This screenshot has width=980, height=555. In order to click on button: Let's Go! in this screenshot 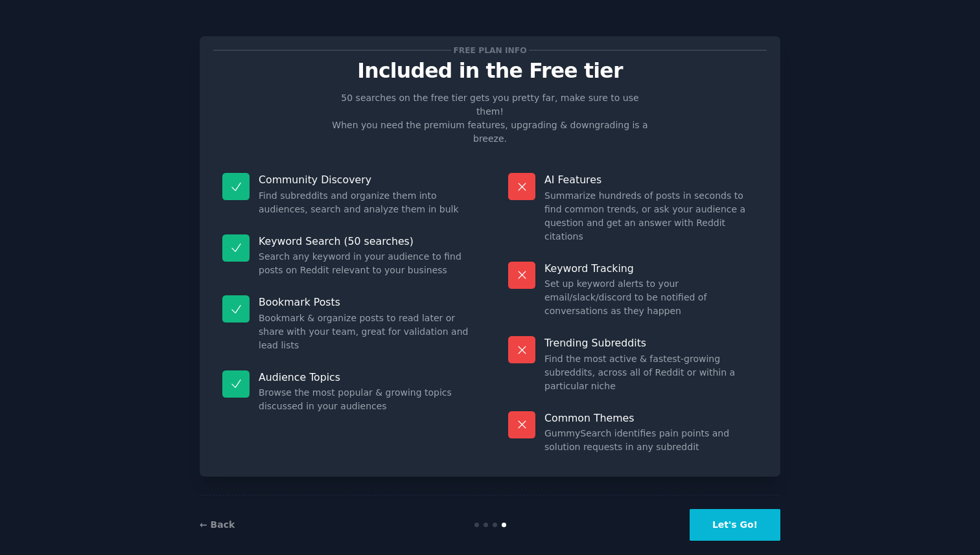, I will do `click(735, 525)`.